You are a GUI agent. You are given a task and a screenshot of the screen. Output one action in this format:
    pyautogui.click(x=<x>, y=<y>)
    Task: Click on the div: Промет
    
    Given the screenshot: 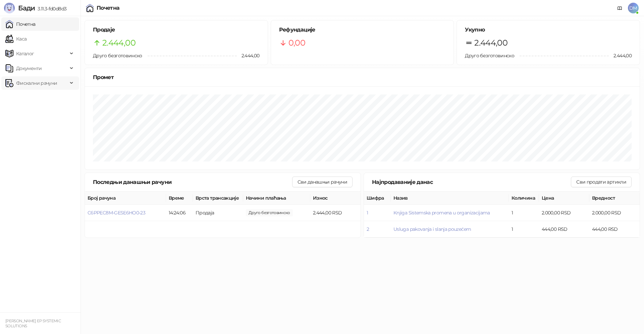 What is the action you would take?
    pyautogui.click(x=362, y=77)
    